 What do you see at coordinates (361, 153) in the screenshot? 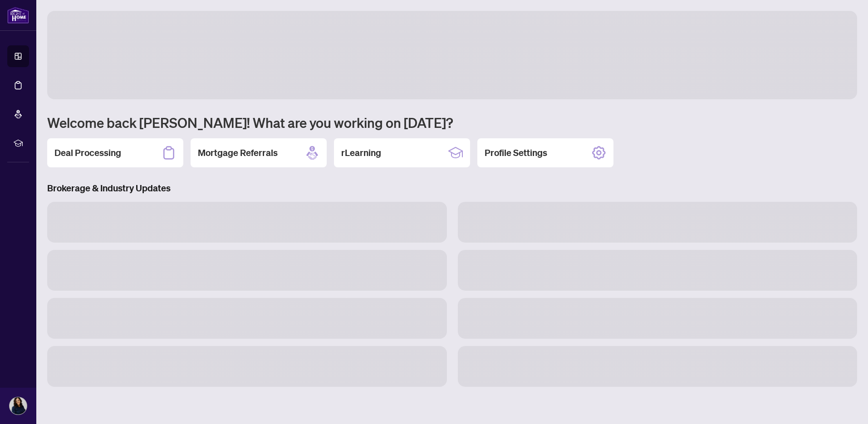
I see `h2: rLearning` at bounding box center [361, 153].